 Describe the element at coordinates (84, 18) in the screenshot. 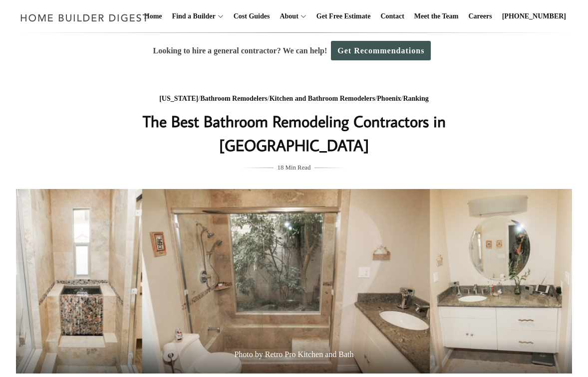

I see `img: Home Builder Digest` at that location.